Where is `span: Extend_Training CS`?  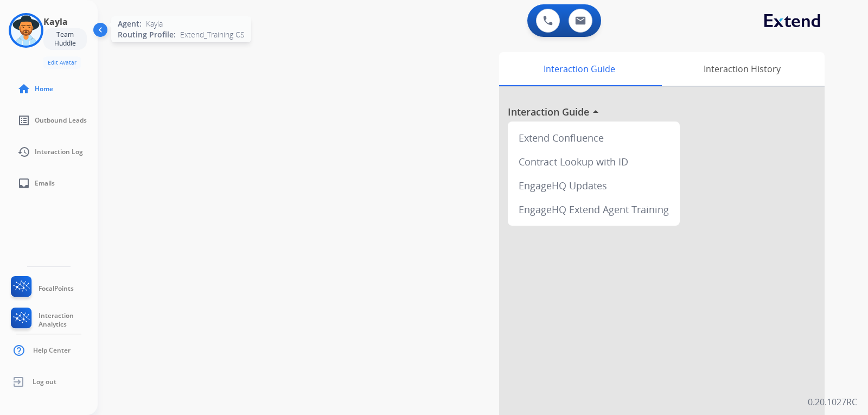
span: Extend_Training CS is located at coordinates (212, 35).